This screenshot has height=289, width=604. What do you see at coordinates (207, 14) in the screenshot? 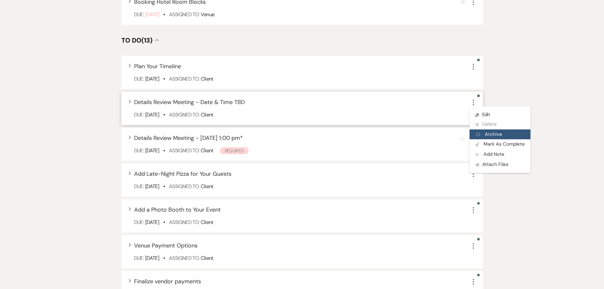
I see `span: Venue` at bounding box center [207, 14].